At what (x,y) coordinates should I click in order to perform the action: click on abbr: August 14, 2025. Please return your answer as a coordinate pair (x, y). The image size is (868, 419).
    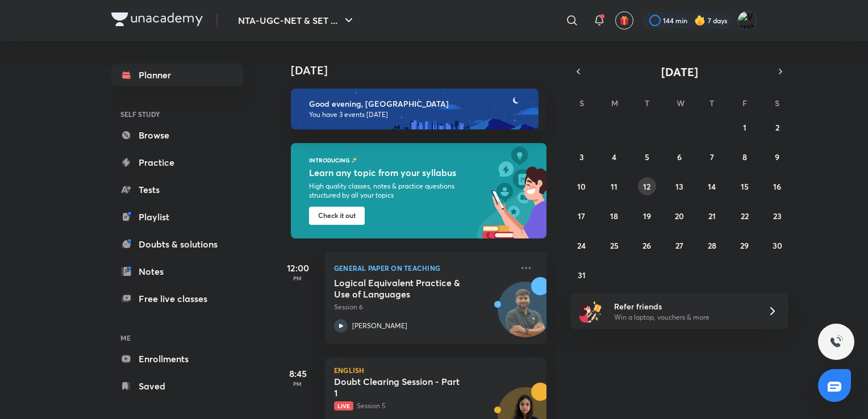
    Looking at the image, I should click on (712, 186).